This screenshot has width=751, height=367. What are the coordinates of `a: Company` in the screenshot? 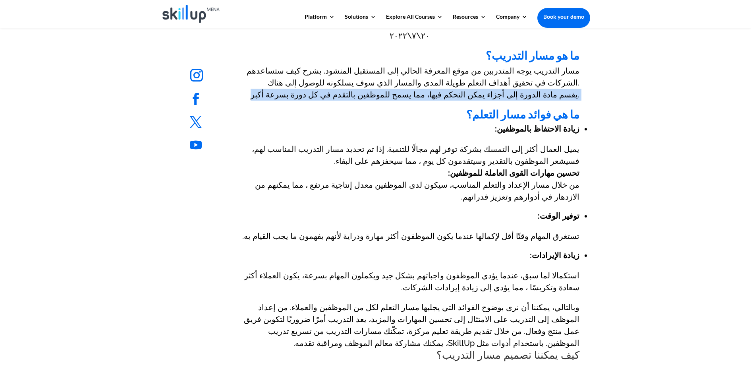 It's located at (512, 21).